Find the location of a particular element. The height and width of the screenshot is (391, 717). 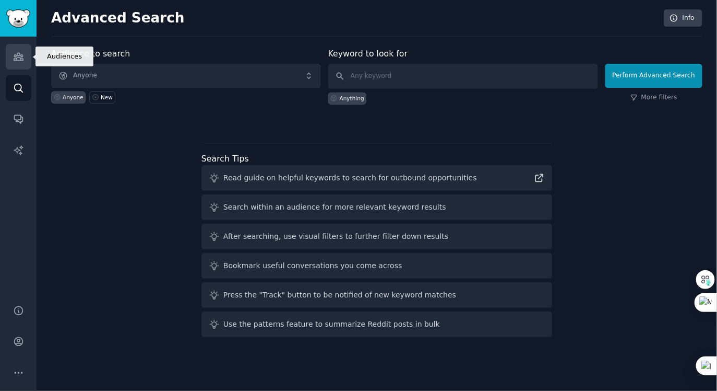

a: Info is located at coordinates (683, 18).